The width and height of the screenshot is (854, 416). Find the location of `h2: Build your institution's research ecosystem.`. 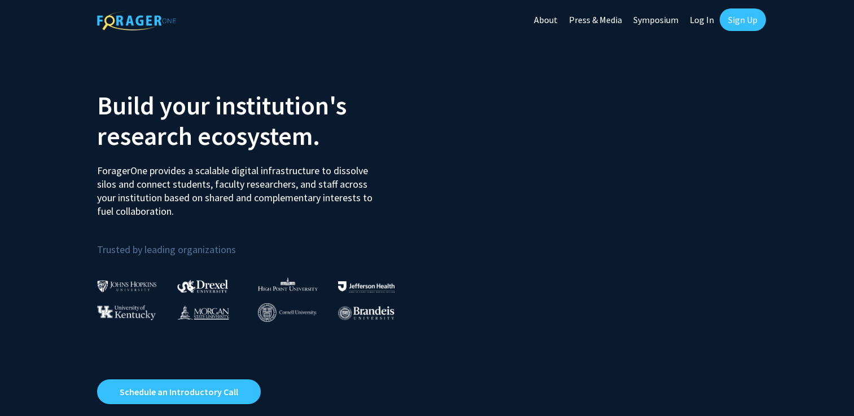

h2: Build your institution's research ecosystem. is located at coordinates (258, 121).